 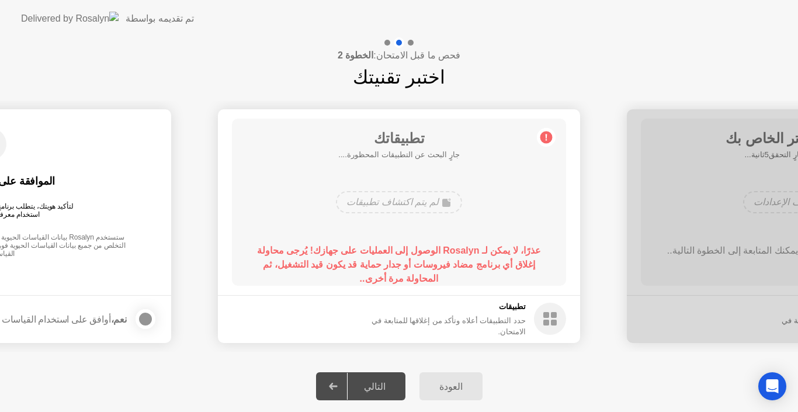 I want to click on h1: اختبر تقنيتك, so click(x=399, y=77).